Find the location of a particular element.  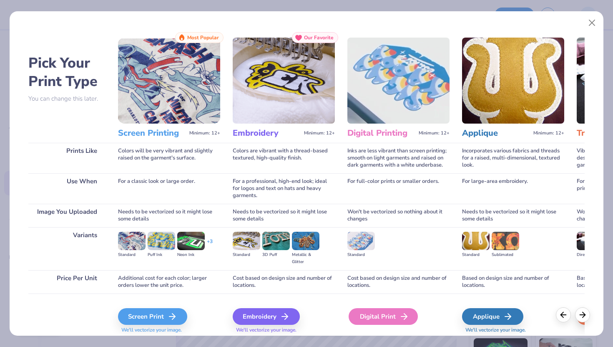

h3: Embroidery is located at coordinates (267, 133).